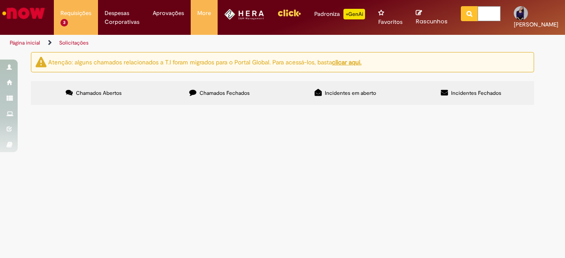 This screenshot has width=565, height=258. What do you see at coordinates (289, 13) in the screenshot?
I see `img: click_logo_yellow_360x200.png` at bounding box center [289, 13].